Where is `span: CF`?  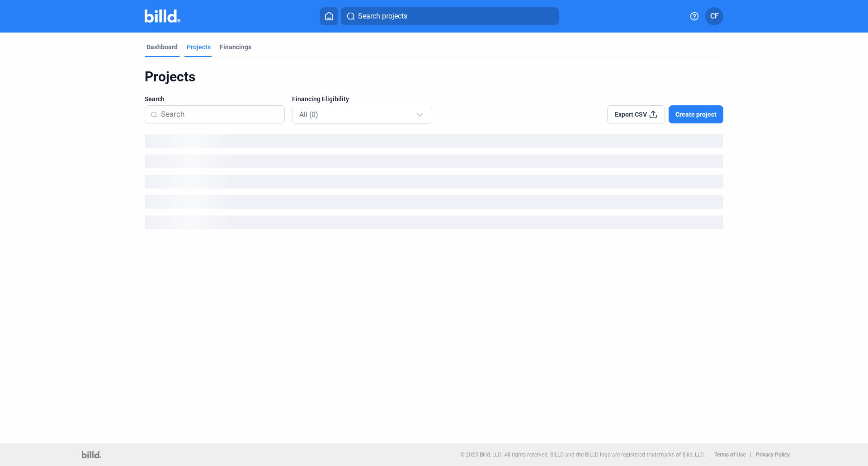
span: CF is located at coordinates (715, 16).